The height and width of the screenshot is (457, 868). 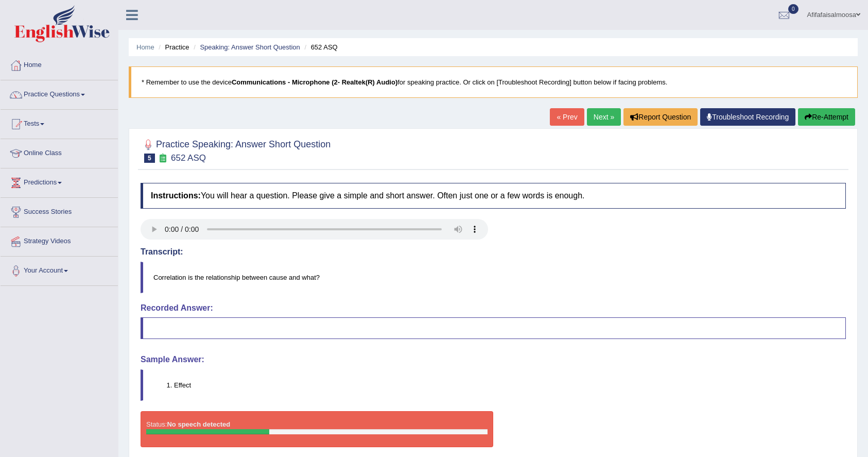 What do you see at coordinates (493, 360) in the screenshot?
I see `h4: Sample Answer:` at bounding box center [493, 360].